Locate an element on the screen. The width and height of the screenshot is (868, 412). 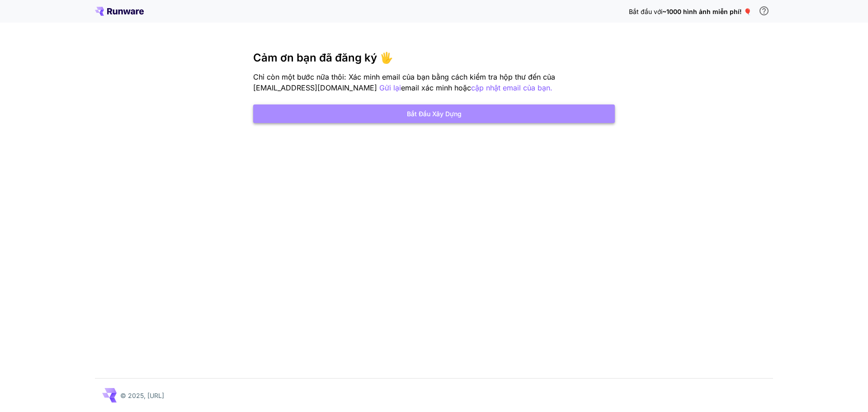
button: Để đủ điều kiện nhận tín dụng miễn phí, bạn cần đăng ký bằng địa chỉ email doanh nghiệp và nhấp v... is located at coordinates (764, 11).